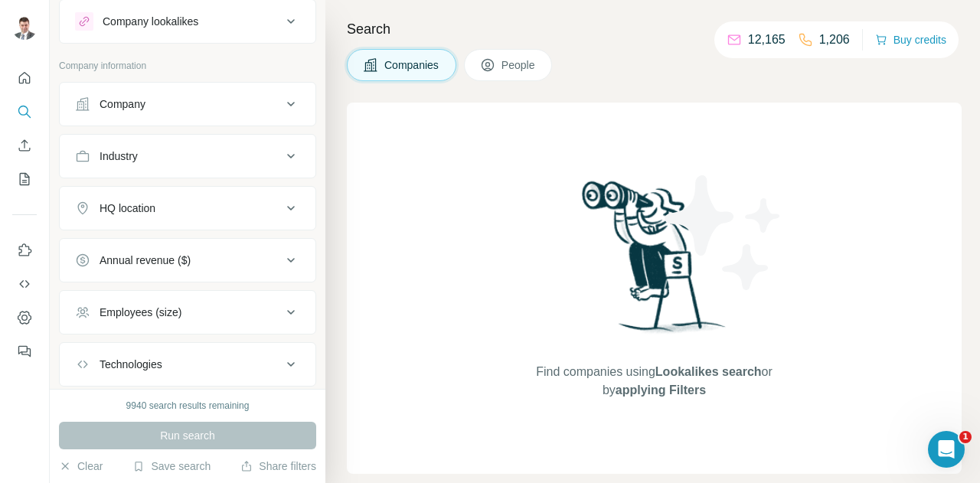  What do you see at coordinates (150, 21) in the screenshot?
I see `div: Company lookalikes` at bounding box center [150, 21].